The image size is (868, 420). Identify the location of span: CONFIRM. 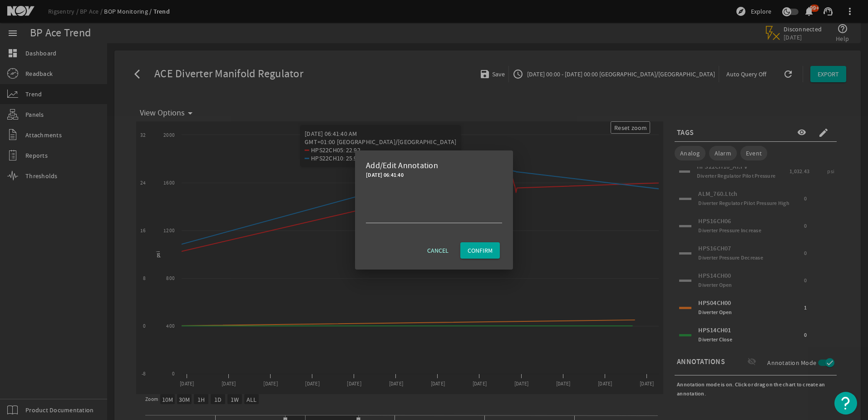
(480, 250).